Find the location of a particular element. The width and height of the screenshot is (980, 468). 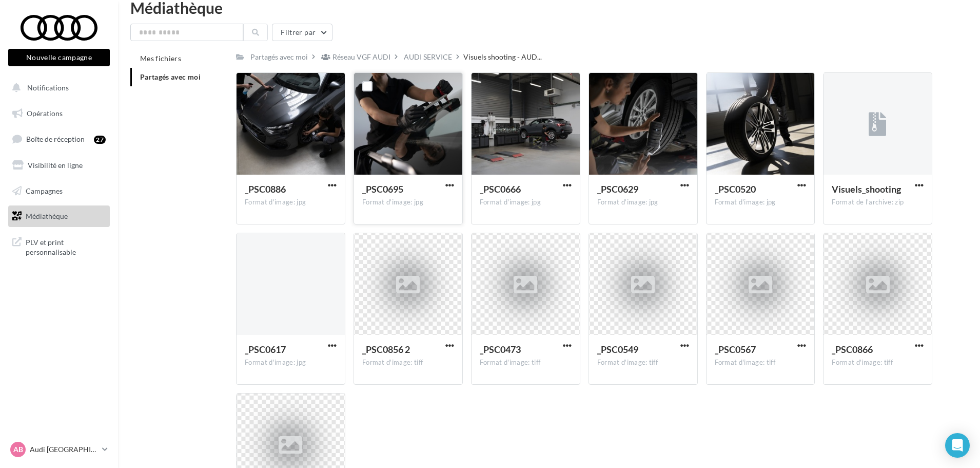

span: Visibilité en ligne is located at coordinates (55, 165).